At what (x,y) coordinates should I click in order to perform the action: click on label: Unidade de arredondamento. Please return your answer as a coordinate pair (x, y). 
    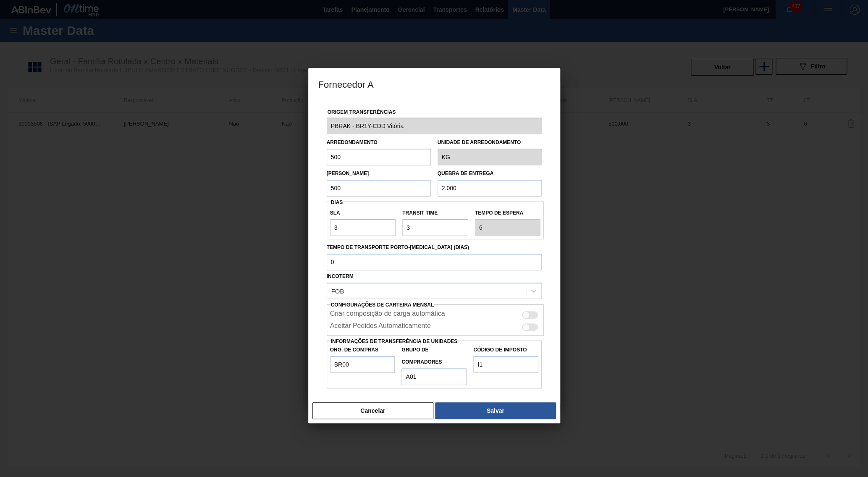
    Looking at the image, I should click on (490, 142).